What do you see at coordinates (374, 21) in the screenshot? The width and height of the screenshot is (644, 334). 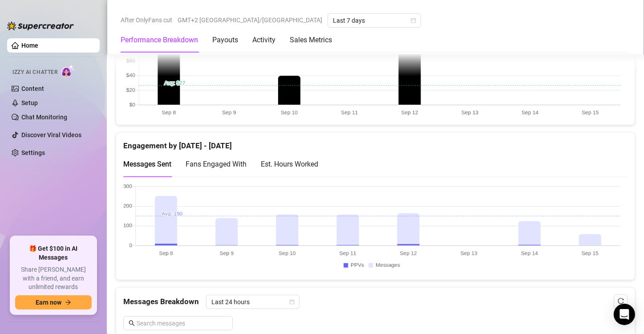 I see `span: Last 7 days` at bounding box center [374, 21].